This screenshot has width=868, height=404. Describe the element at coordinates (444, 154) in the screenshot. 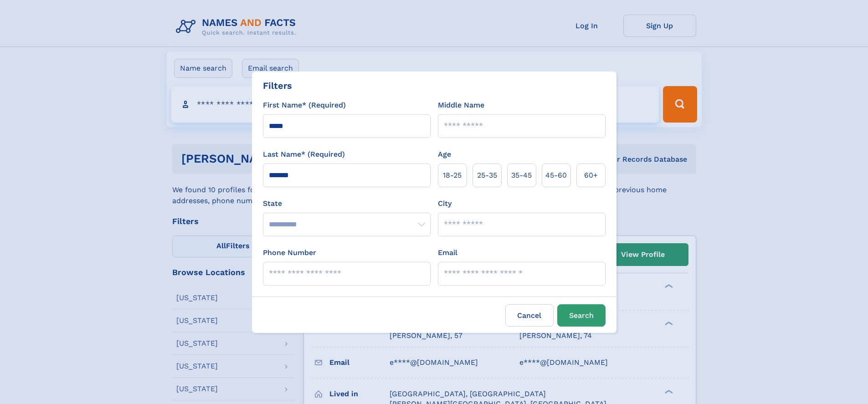

I see `label: Age` at that location.